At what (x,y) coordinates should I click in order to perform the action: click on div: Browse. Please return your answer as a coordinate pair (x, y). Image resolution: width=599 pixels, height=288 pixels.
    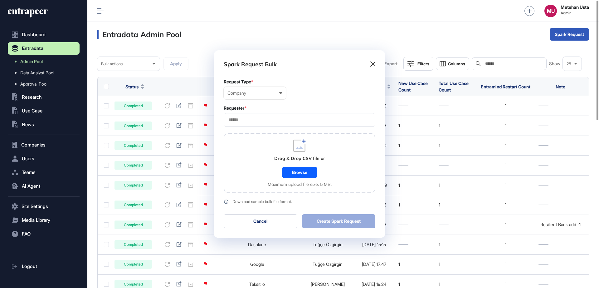
    Looking at the image, I should click on (300, 172).